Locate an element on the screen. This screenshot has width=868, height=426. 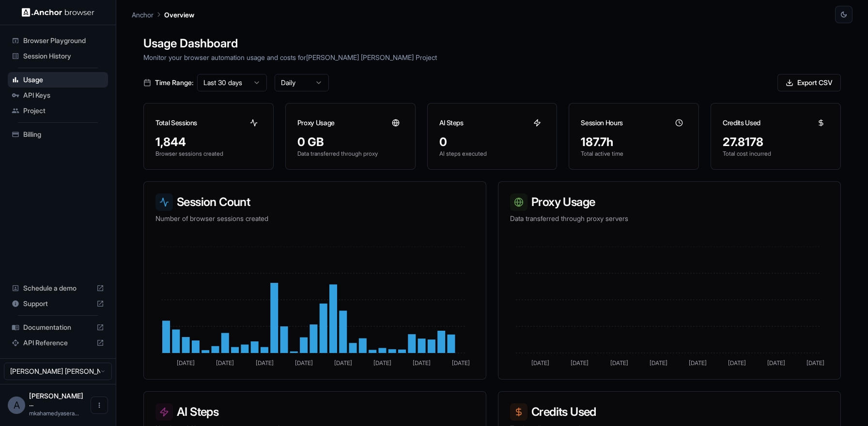
div: API Keys is located at coordinates (57, 95).